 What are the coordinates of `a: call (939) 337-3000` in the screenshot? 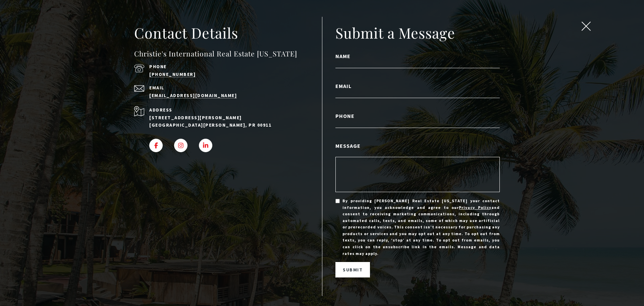 It's located at (172, 74).